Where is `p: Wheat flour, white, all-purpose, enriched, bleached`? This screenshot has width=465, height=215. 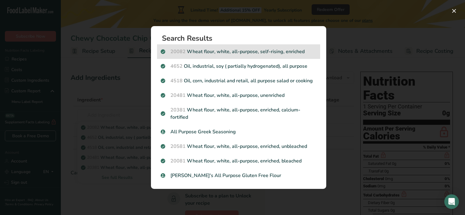
p: Wheat flour, white, all-purpose, enriched, bleached is located at coordinates (239, 161).